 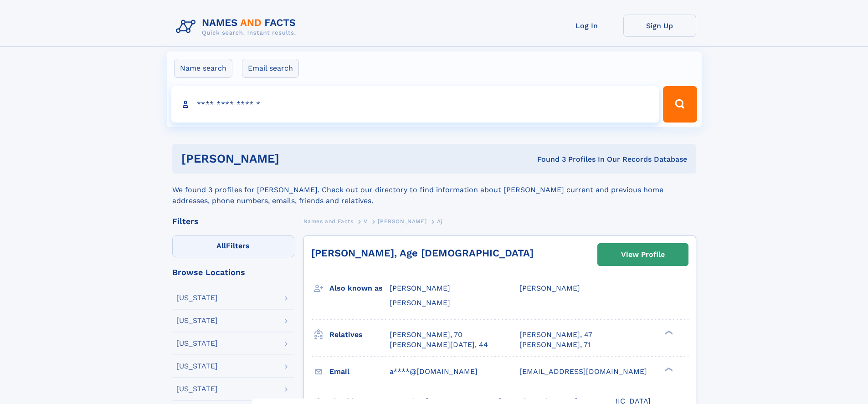 What do you see at coordinates (270, 68) in the screenshot?
I see `label: Email search` at bounding box center [270, 68].